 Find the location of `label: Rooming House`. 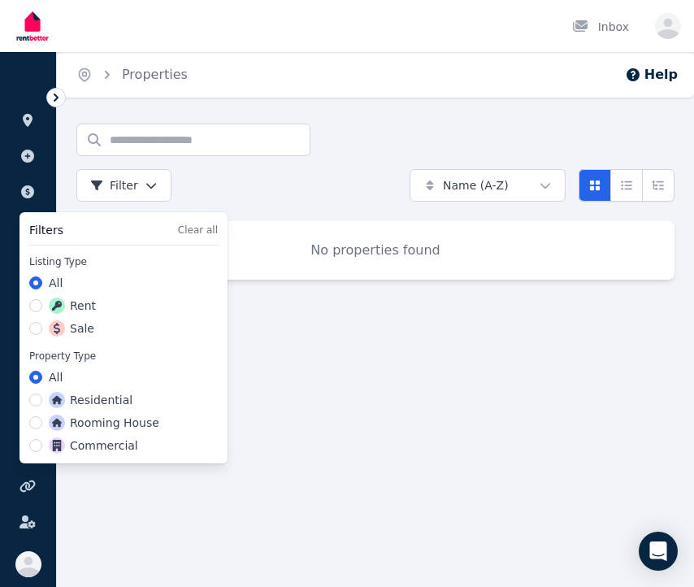

label: Rooming House is located at coordinates (104, 423).